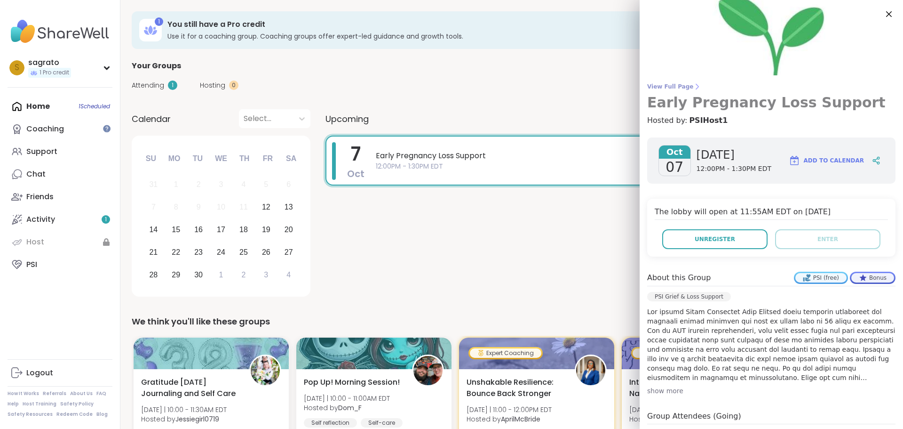  I want to click on a: How It Works, so click(23, 393).